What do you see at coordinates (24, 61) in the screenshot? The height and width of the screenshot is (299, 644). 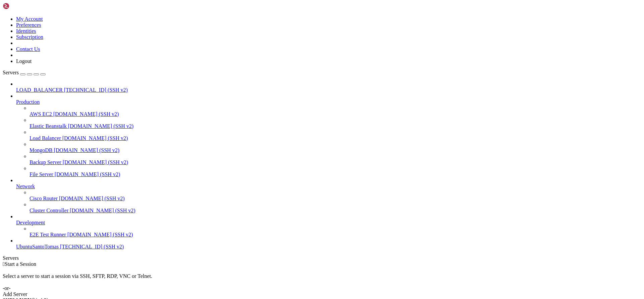 I see `a: Logout` at bounding box center [24, 61].